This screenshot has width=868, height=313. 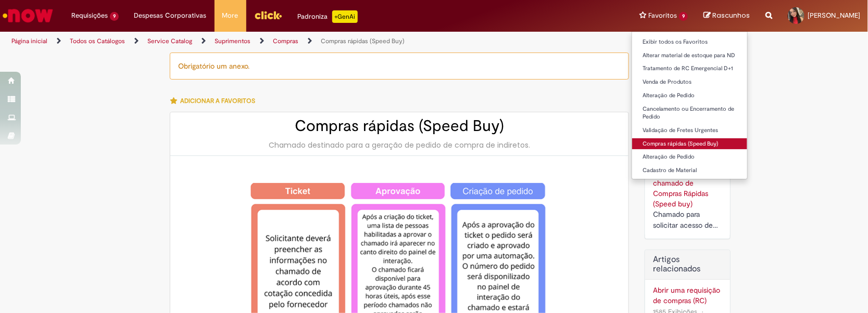 I want to click on div: Abrir uma requisição de compras (RC), so click(x=688, y=296).